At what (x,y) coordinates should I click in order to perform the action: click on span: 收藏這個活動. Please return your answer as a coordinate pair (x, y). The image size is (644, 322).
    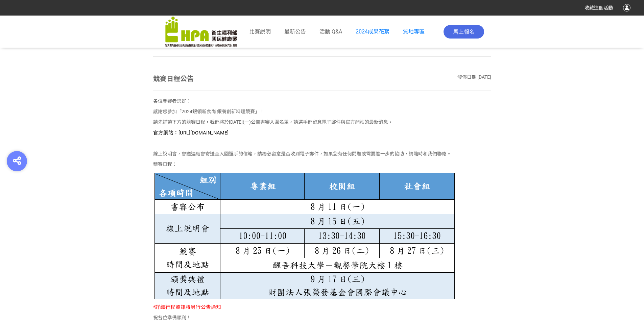
    Looking at the image, I should click on (599, 8).